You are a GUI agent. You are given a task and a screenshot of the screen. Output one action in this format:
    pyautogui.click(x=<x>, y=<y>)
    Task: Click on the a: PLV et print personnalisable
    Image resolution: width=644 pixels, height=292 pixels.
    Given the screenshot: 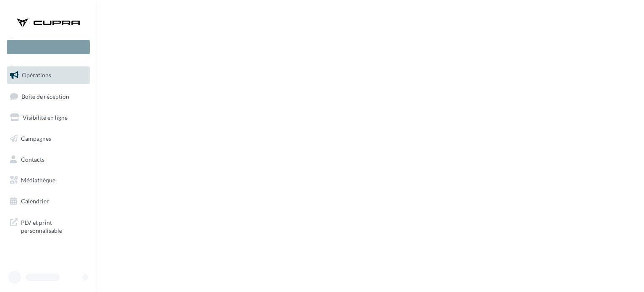 What is the action you would take?
    pyautogui.click(x=48, y=226)
    